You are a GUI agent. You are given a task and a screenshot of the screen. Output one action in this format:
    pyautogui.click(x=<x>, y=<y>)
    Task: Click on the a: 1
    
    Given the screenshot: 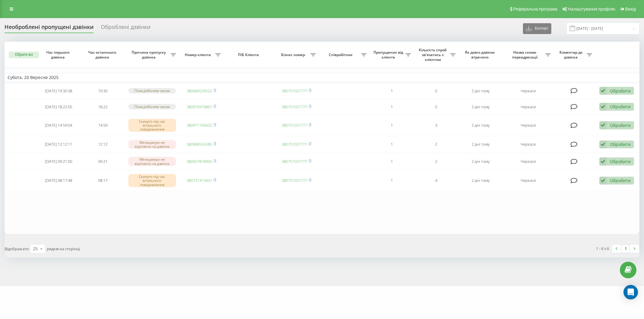 What is the action you would take?
    pyautogui.click(x=625, y=249)
    